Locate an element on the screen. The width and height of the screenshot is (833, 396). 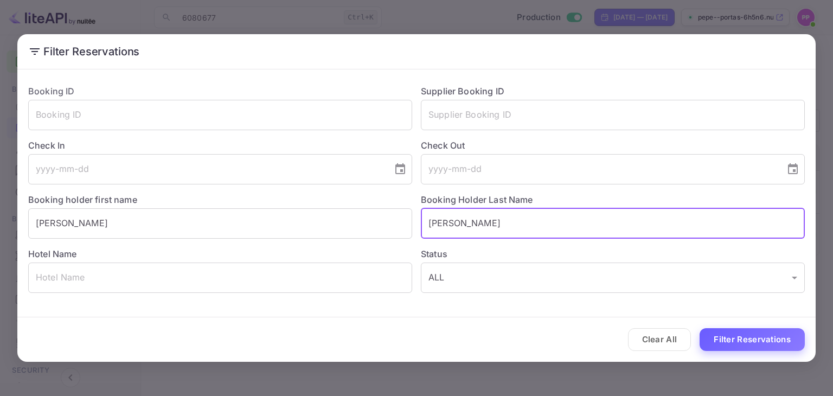
button: Clear All is located at coordinates (659, 339).